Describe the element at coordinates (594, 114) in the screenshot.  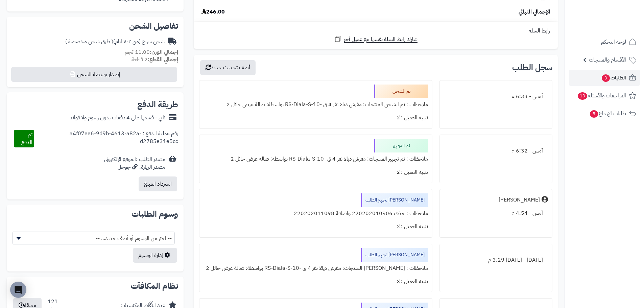
I see `span: 5` at that location.